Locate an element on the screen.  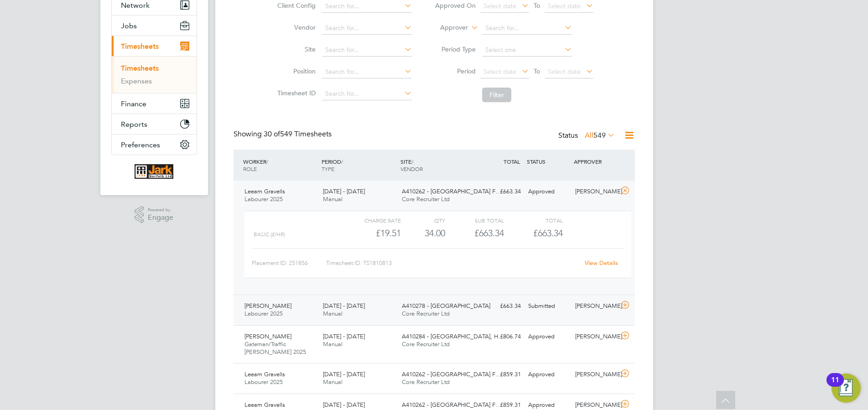
span: Engage is located at coordinates (161, 218).